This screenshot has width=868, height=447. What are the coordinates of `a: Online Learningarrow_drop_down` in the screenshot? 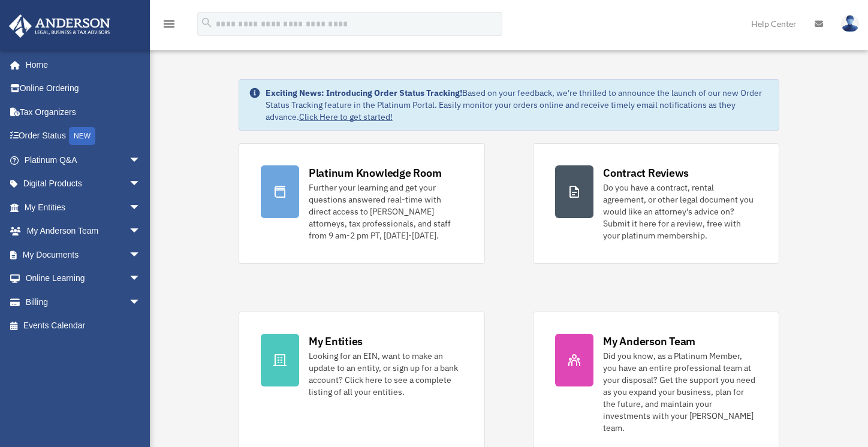 It's located at (83, 278).